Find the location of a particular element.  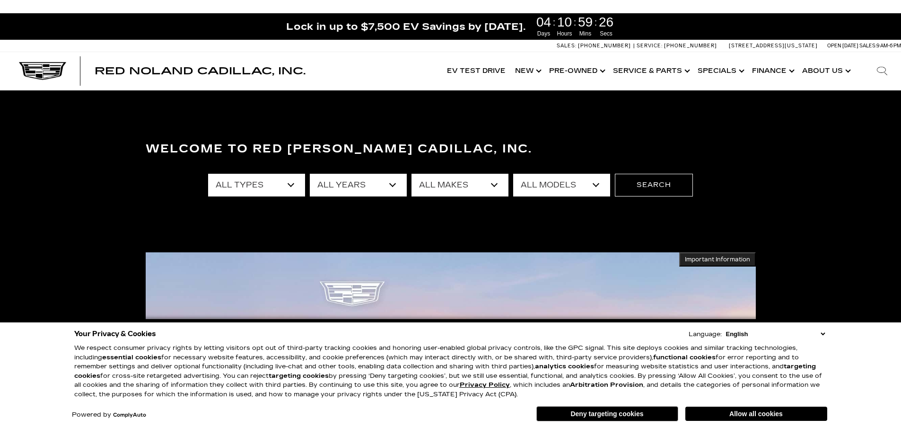

select: Filter by make is located at coordinates (460, 185).